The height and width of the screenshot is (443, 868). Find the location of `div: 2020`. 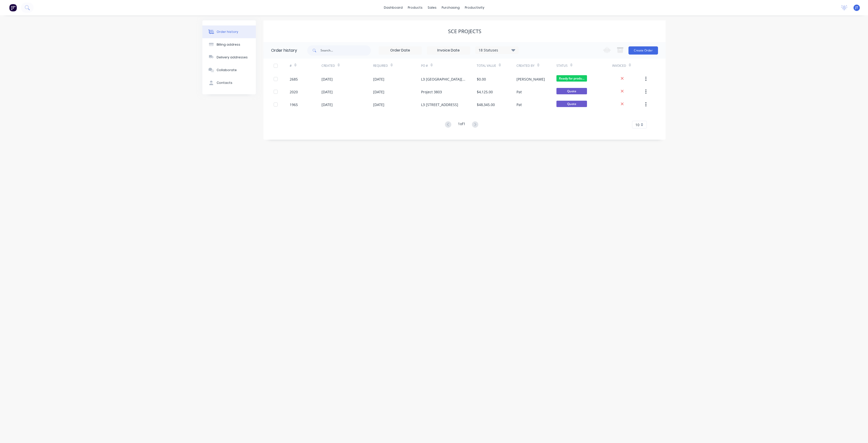

div: 2020 is located at coordinates (294, 92).